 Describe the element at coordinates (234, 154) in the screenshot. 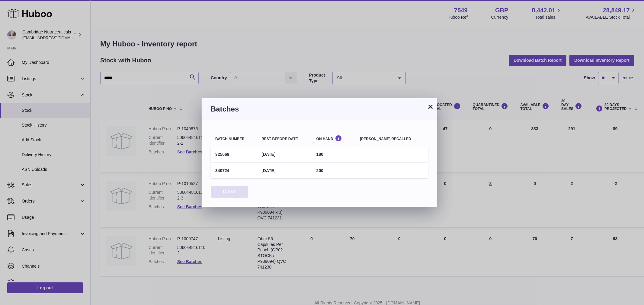

I see `td: 325669` at that location.